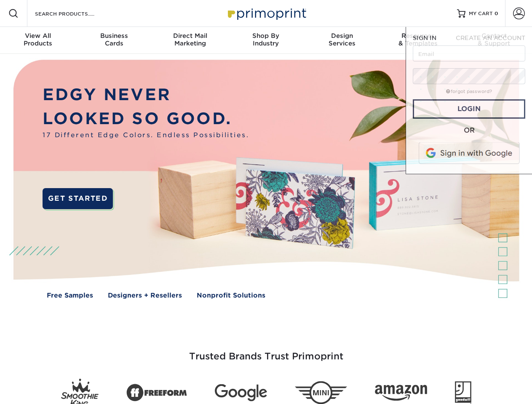 This screenshot has width=532, height=404. I want to click on img: Google, so click(241, 393).